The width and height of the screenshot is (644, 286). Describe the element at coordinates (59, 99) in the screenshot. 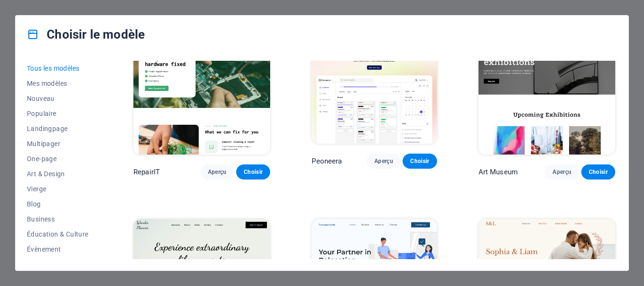

I see `span: Nouveau` at that location.